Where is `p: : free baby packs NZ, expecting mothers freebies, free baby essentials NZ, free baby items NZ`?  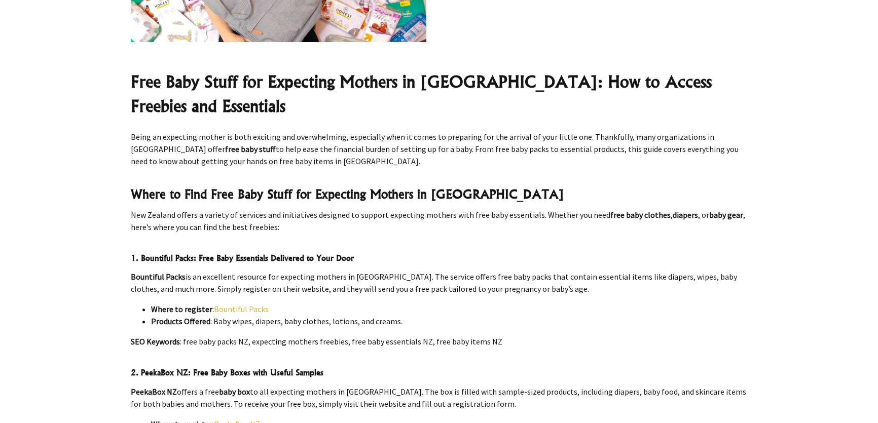
p: : free baby packs NZ, expecting mothers freebies, free baby essentials NZ, free baby items NZ is located at coordinates (439, 342).